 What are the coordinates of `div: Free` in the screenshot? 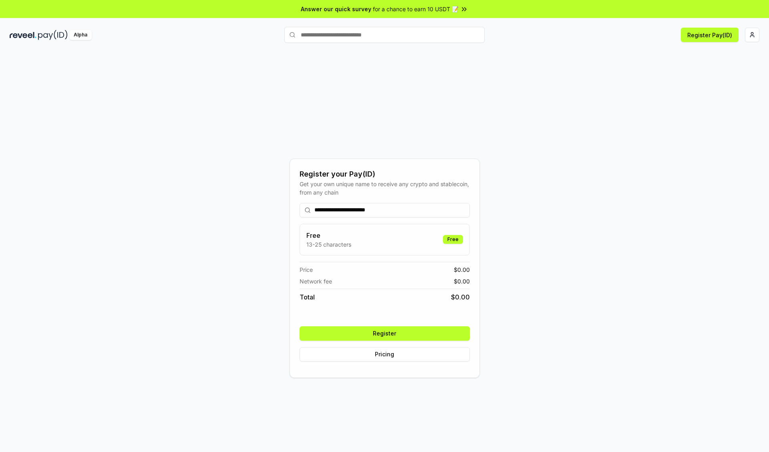 It's located at (453, 239).